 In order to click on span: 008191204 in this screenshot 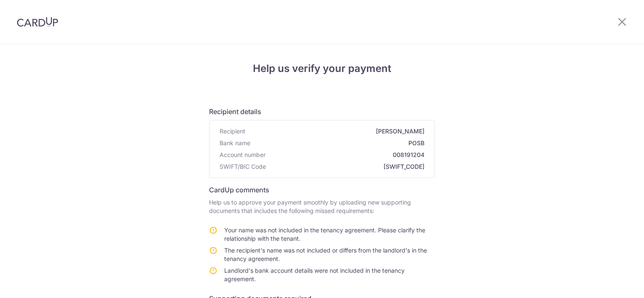, I will do `click(346, 155)`.